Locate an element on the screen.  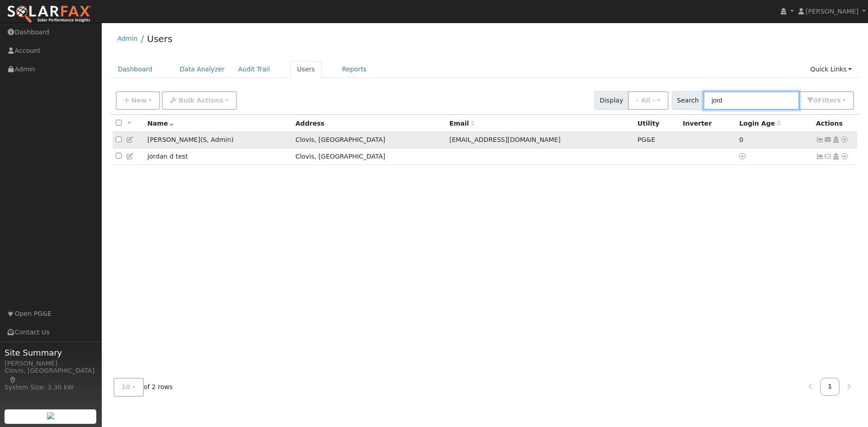
a: estimator@turnkeyenergy.com is located at coordinates (828, 140).